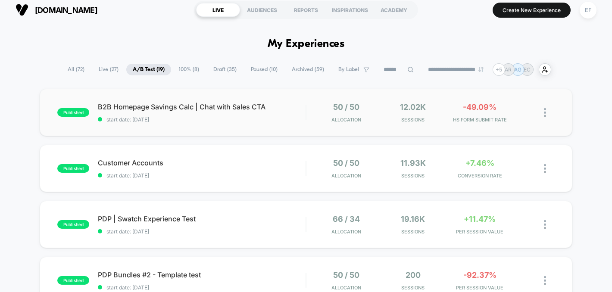 The width and height of the screenshot is (612, 292). What do you see at coordinates (202, 107) in the screenshot?
I see `span: B2B Homepage Savings Calc | Chat with Sales CTA` at bounding box center [202, 107].